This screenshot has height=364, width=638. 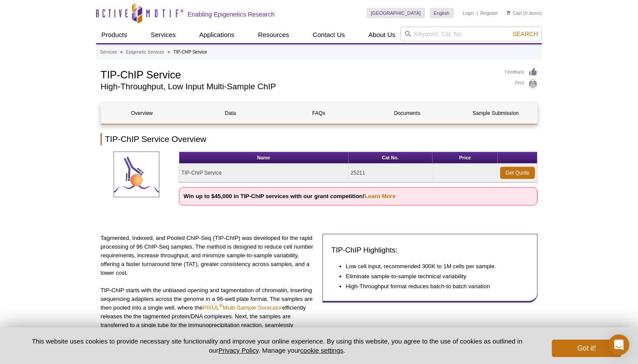 I want to click on h2: TIP-ChIP Service Overview, so click(x=319, y=139).